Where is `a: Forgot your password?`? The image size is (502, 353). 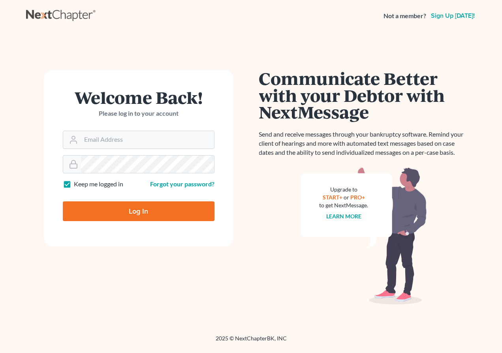 a: Forgot your password? is located at coordinates (182, 184).